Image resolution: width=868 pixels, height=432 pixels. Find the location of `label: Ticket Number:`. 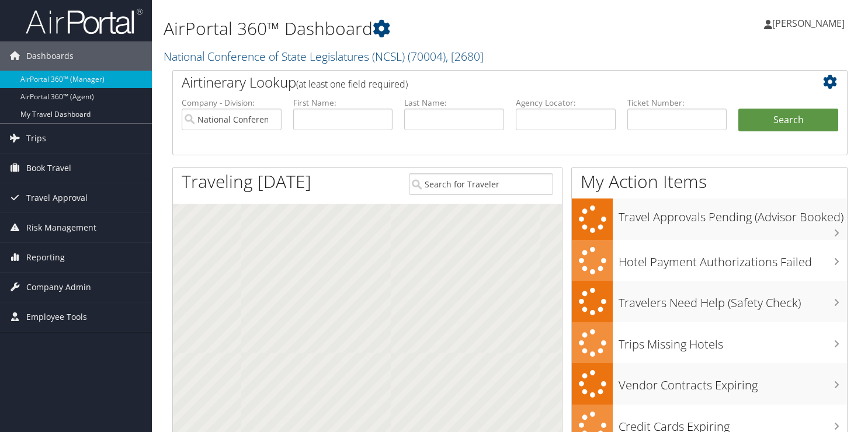

label: Ticket Number: is located at coordinates (677, 102).